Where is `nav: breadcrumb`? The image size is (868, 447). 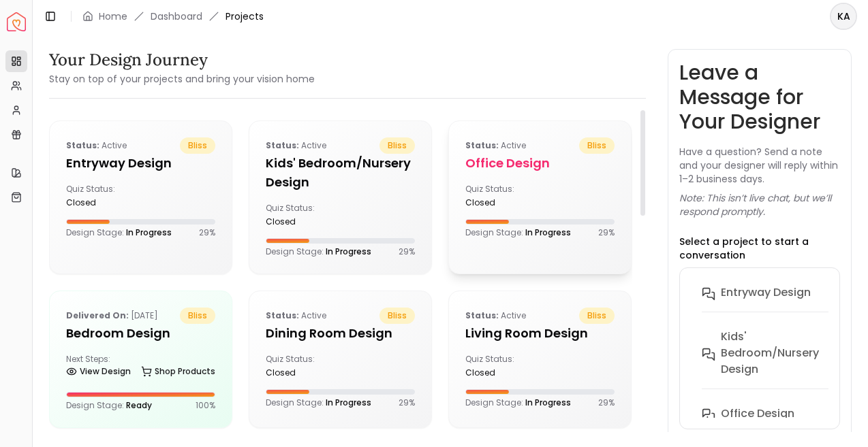
nav: breadcrumb is located at coordinates (173, 16).